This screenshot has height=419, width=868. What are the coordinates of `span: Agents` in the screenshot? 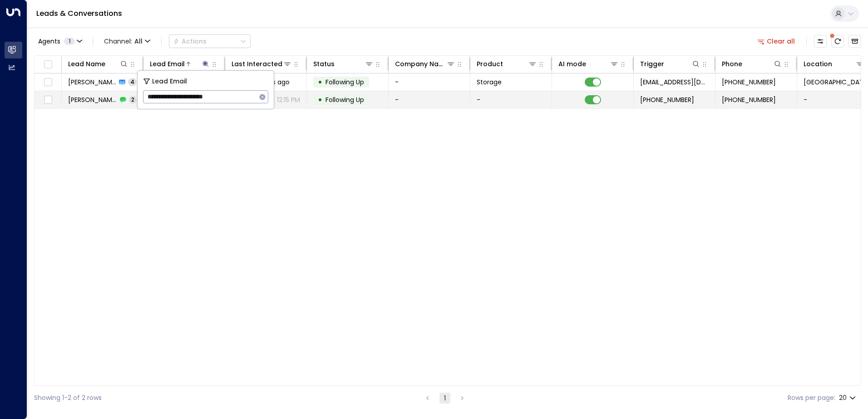 It's located at (49, 42).